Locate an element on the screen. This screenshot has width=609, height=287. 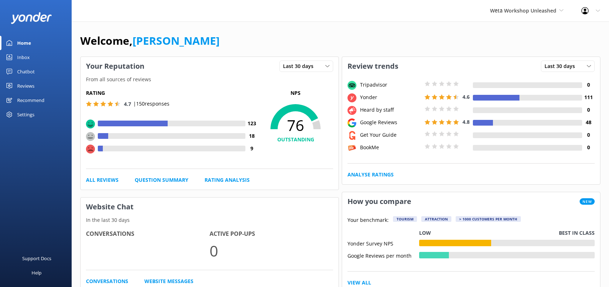
div: Get Your Guide is located at coordinates (391, 135).